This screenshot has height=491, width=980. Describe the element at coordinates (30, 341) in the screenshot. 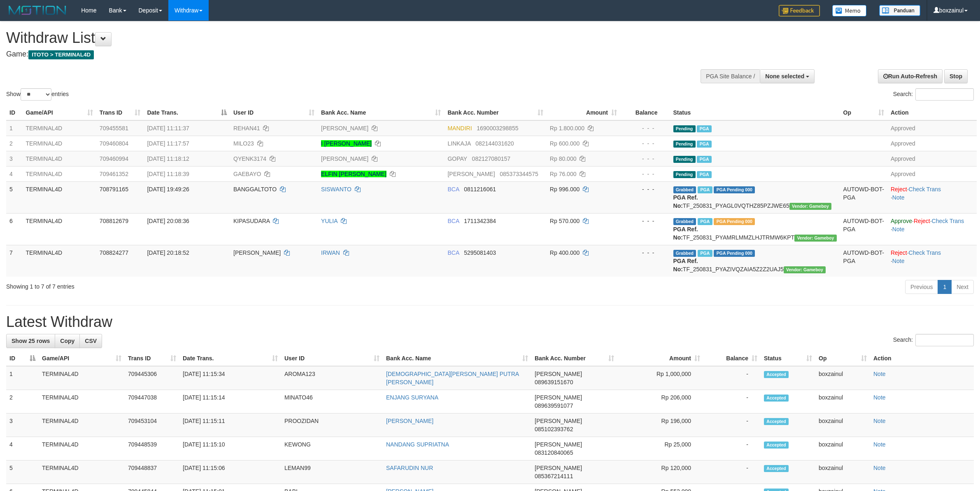

I see `span: Show 25 rows` at that location.